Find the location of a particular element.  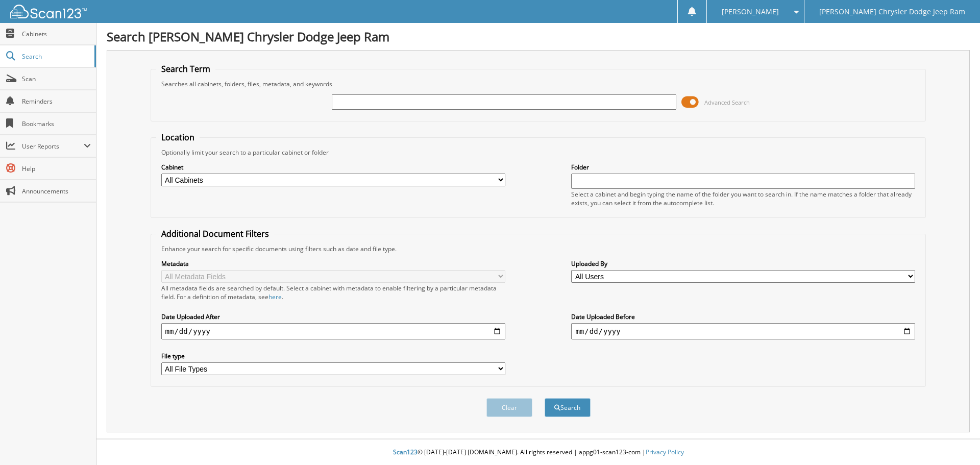

button: Clear is located at coordinates (509, 407).